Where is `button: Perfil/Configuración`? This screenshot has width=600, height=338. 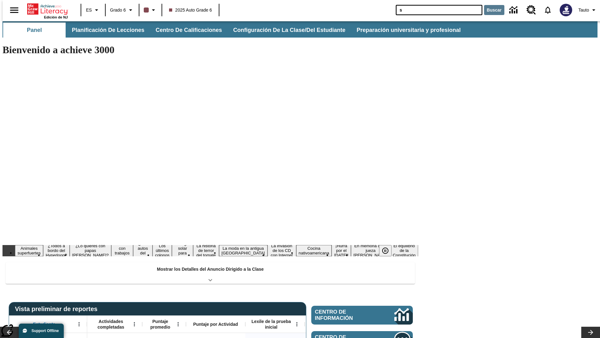 button: Perfil/Configuración is located at coordinates (588, 10).